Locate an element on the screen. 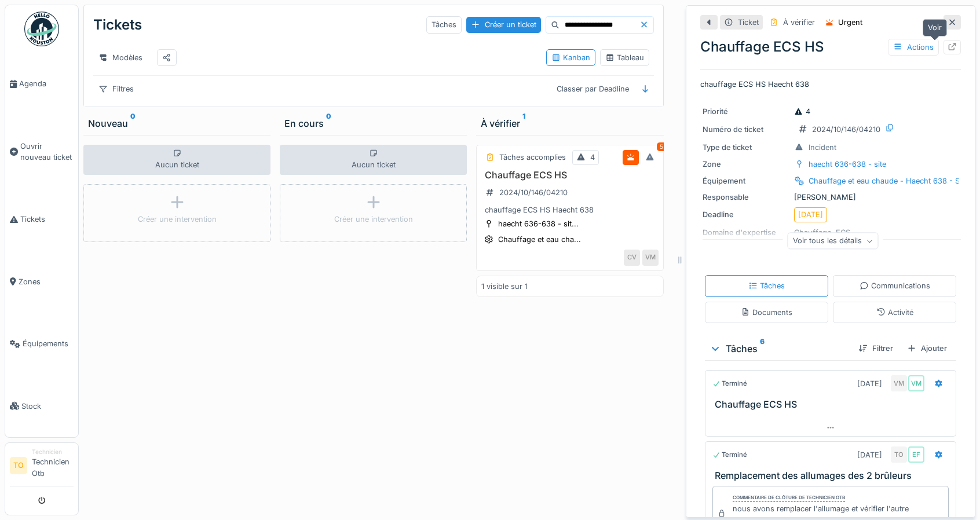 This screenshot has height=520, width=980. div: Créer un ticket is located at coordinates (503, 24).